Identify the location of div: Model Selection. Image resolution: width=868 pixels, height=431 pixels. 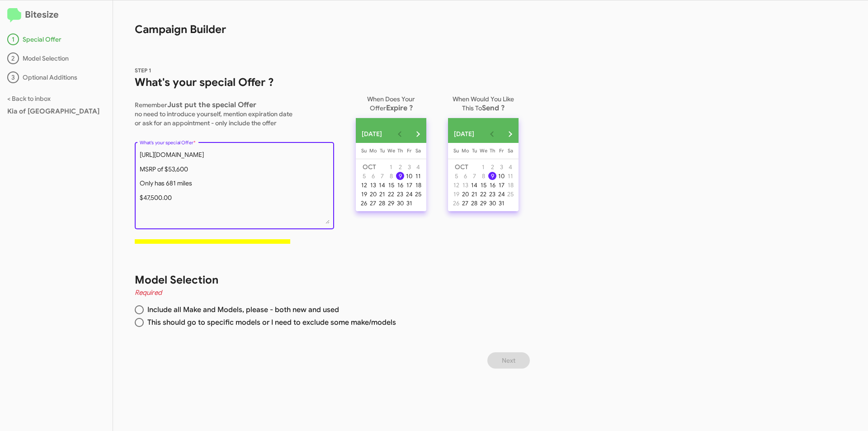
(56, 58).